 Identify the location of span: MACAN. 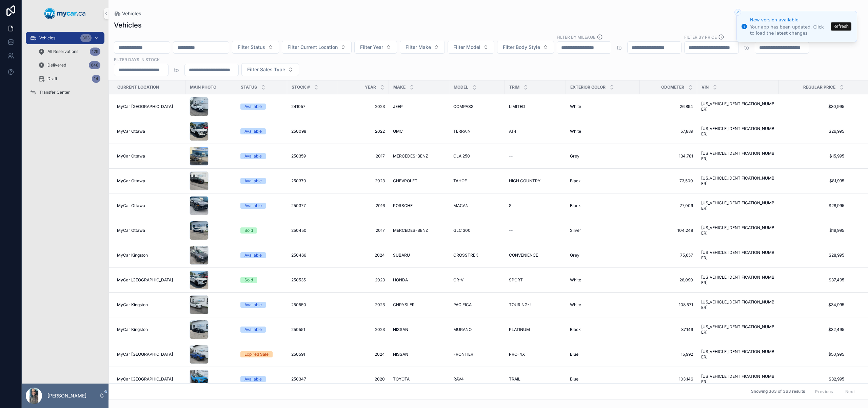
(461, 206).